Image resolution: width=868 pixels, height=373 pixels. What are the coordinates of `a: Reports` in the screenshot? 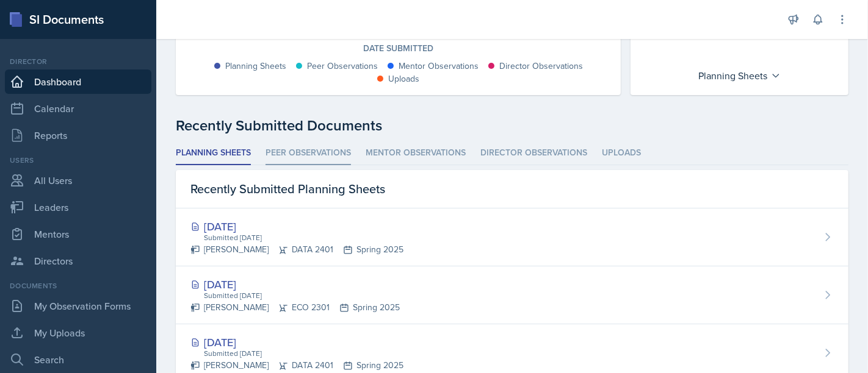 It's located at (78, 135).